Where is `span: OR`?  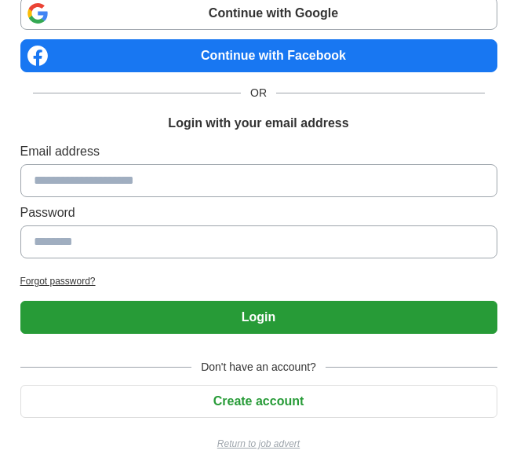 span: OR is located at coordinates (258, 93).